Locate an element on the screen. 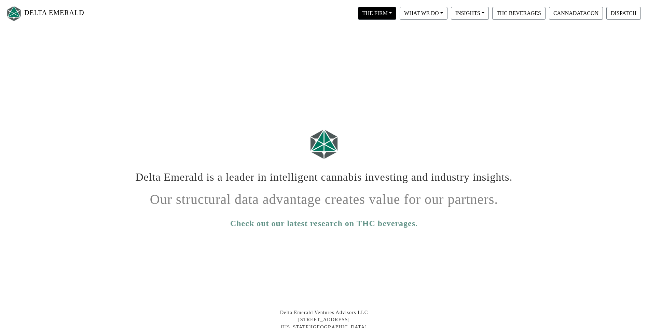  button: WHAT WE DO is located at coordinates (423, 13).